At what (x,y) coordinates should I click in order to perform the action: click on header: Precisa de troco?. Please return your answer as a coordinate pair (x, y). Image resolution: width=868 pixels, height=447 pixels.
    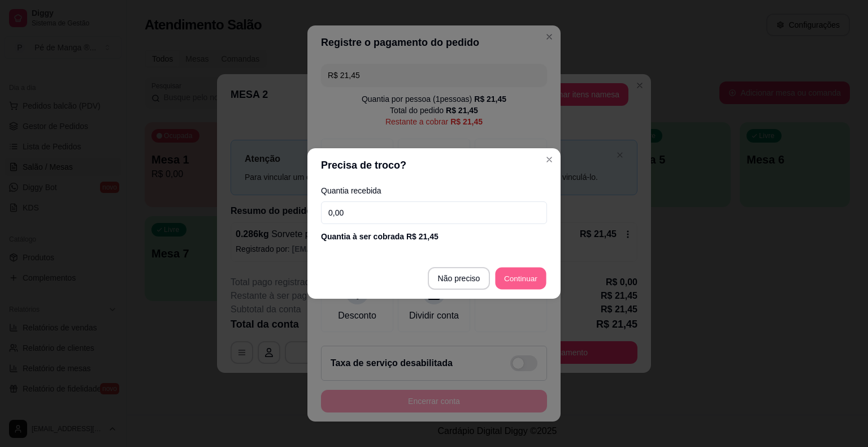
    Looking at the image, I should click on (434, 165).